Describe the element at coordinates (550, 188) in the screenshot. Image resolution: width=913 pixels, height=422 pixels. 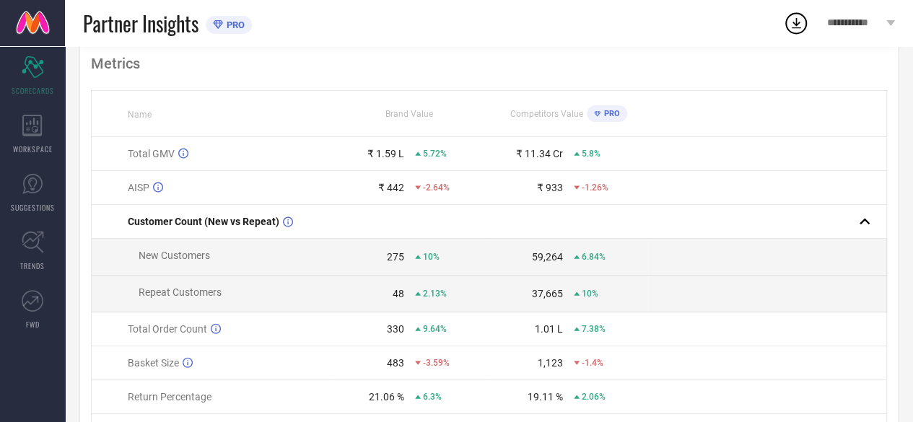
I see `div: ₹ 933` at that location.